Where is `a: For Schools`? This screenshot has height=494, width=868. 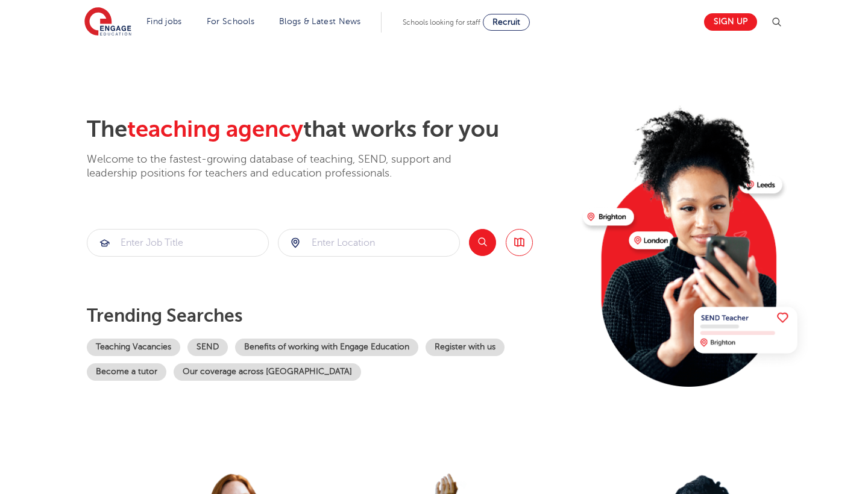 a: For Schools is located at coordinates (230, 21).